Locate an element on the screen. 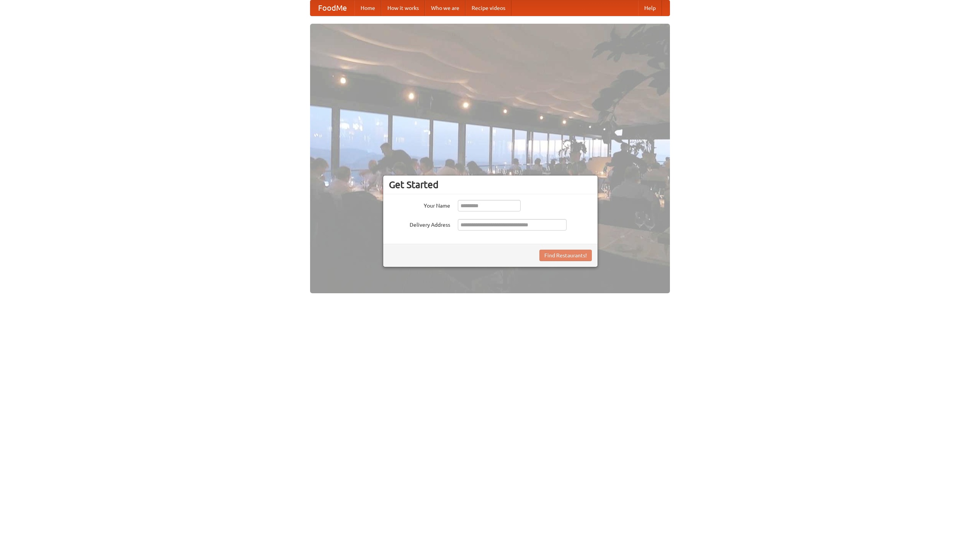  a: Who we are is located at coordinates (445, 8).